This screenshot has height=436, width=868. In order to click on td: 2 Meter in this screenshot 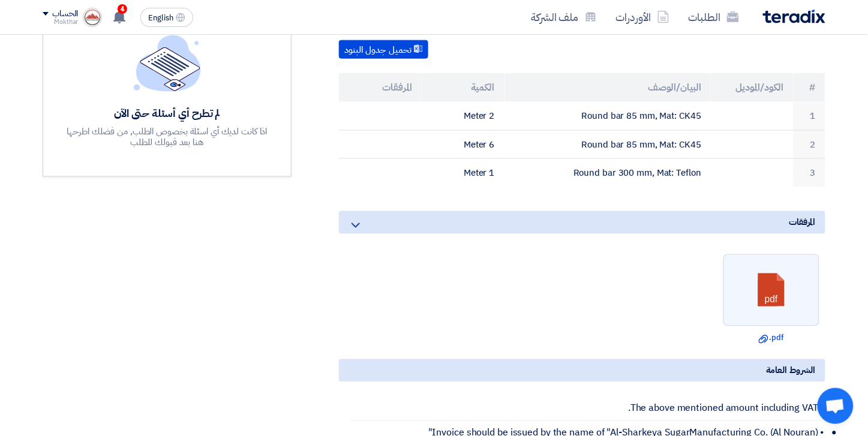, I will do `click(463, 116)`.